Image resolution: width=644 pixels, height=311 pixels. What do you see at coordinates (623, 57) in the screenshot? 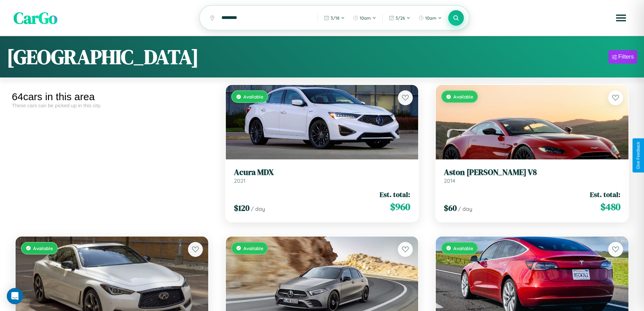
I see `button: Filters` at bounding box center [623, 57].